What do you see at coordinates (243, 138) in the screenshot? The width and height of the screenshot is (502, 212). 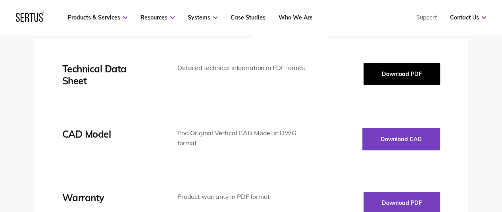 I see `div: Pod Original Vertical CAD Model in DWG format` at bounding box center [243, 138].